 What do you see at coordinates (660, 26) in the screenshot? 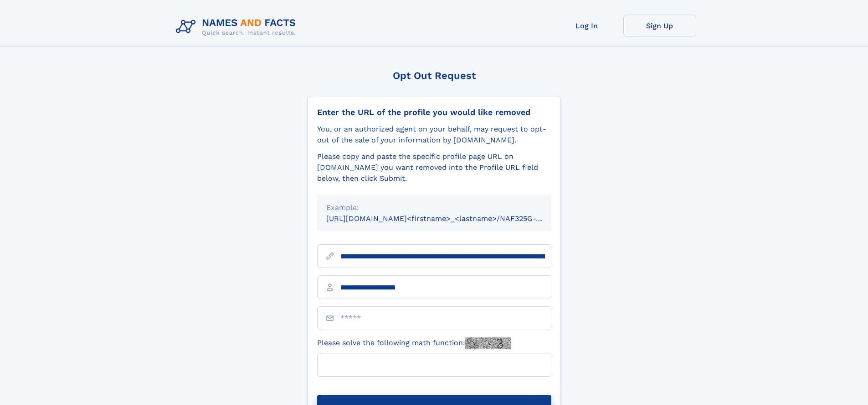
I see `a: Sign Up` at bounding box center [660, 26].